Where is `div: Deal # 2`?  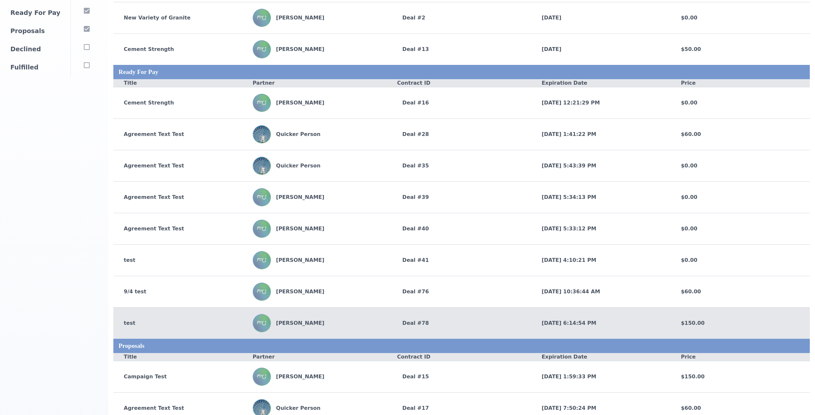 div: Deal # 2 is located at coordinates (462, 18).